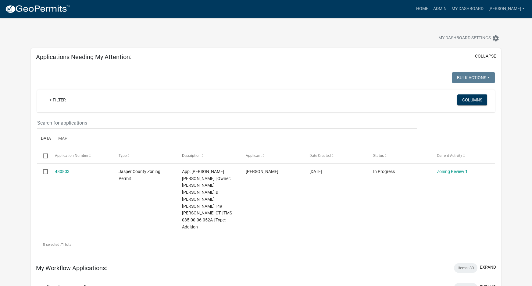 Image resolution: width=532 pixels, height=286 pixels. Describe the element at coordinates (320, 156) in the screenshot. I see `span: Date Created` at that location.